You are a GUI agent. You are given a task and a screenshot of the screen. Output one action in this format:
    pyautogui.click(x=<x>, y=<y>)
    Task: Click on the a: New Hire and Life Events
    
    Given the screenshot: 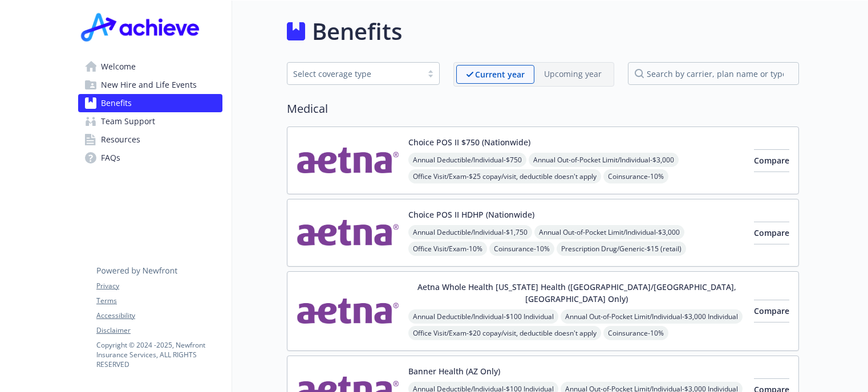 What is the action you would take?
    pyautogui.click(x=150, y=85)
    